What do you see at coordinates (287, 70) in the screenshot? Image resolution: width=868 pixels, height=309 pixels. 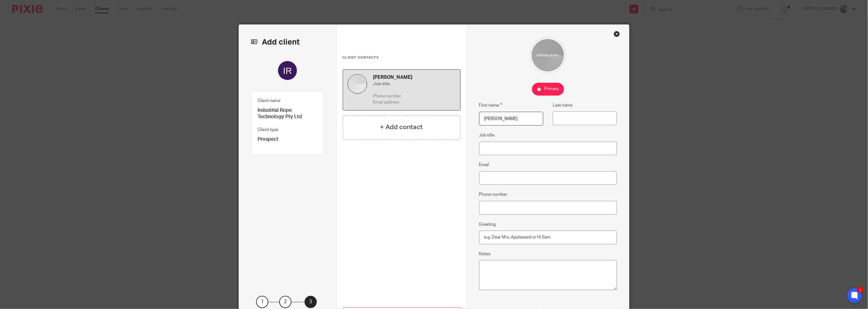 I see `img: svg%3E` at bounding box center [287, 70].